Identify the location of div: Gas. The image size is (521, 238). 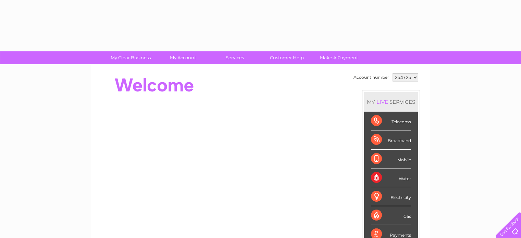
(391, 216).